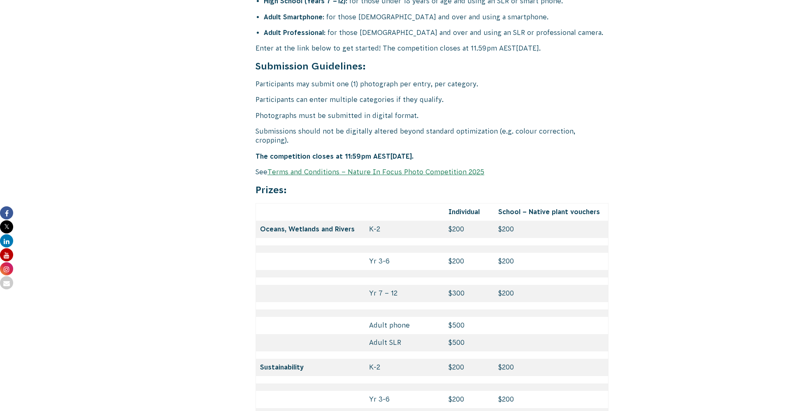  Describe the element at coordinates (432, 100) in the screenshot. I see `p: Participants can enter multiple categories if they qualify.` at that location.